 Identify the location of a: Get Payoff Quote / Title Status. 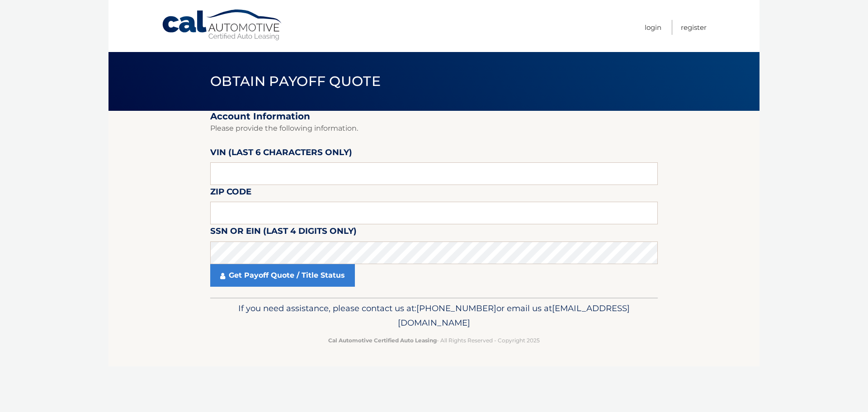
(283, 275).